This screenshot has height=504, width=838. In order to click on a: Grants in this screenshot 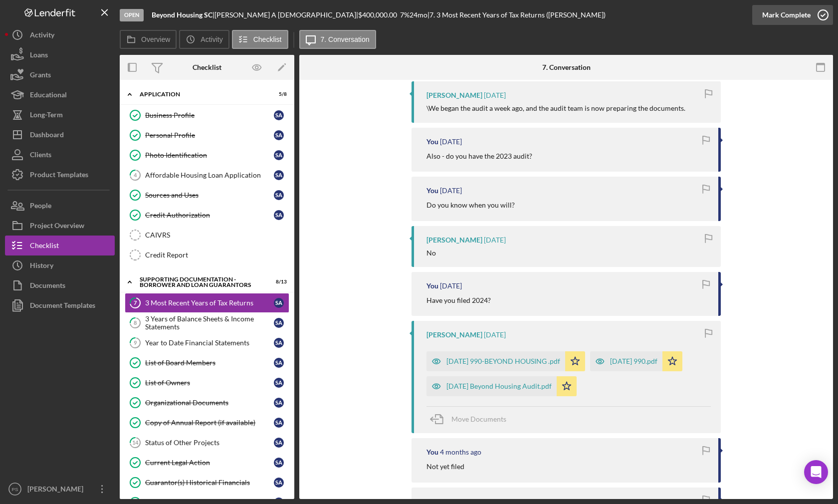, I will do `click(60, 75)`.